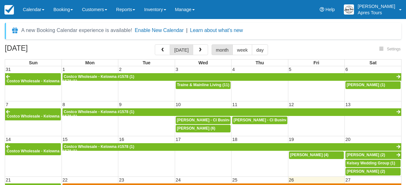 The height and width of the screenshot is (185, 406). Describe the element at coordinates (394, 49) in the screenshot. I see `span: Settings` at that location.